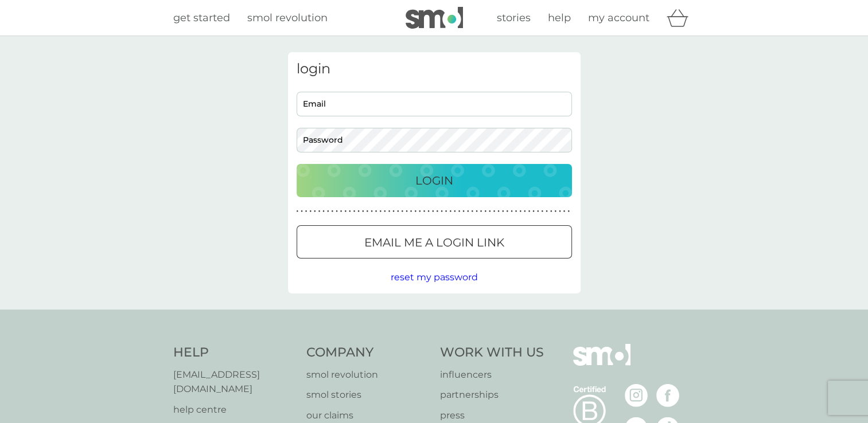 The height and width of the screenshot is (423, 868). Describe the element at coordinates (234, 352) in the screenshot. I see `h4: Help` at that location.